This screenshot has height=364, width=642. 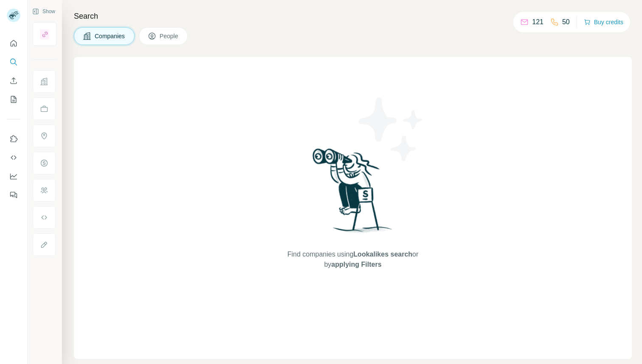 I want to click on span: Find companies using or by, so click(x=353, y=259).